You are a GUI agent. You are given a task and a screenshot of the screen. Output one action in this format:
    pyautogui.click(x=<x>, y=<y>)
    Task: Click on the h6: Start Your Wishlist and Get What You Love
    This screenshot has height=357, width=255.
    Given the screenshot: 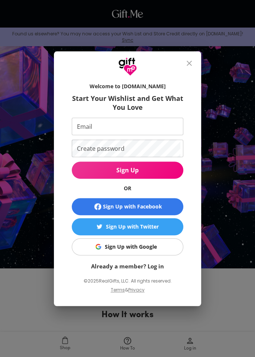 What is the action you would take?
    pyautogui.click(x=128, y=103)
    